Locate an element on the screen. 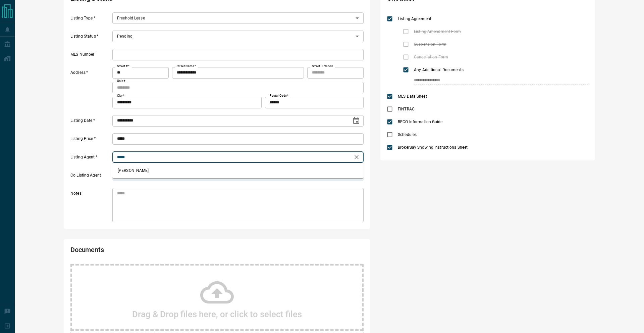  span: FINTRAC is located at coordinates (406, 109).